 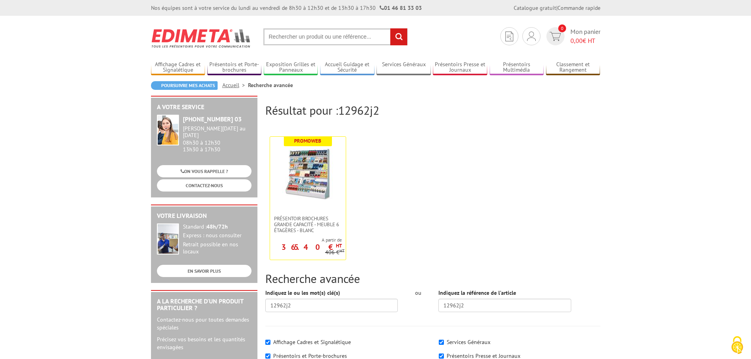 What do you see at coordinates (335, 252) in the screenshot?
I see `p: 406 €` at bounding box center [335, 252].